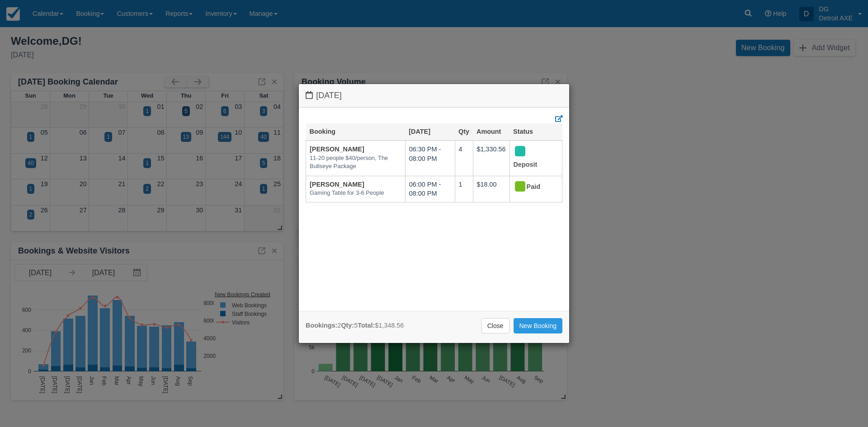  What do you see at coordinates (491, 158) in the screenshot?
I see `td: $1,330.56` at bounding box center [491, 158].